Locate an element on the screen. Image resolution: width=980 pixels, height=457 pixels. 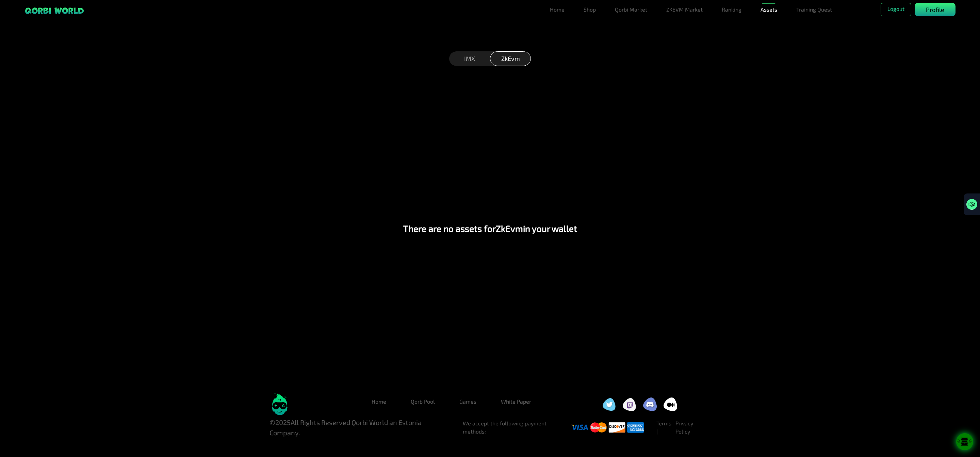
a: White Paper is located at coordinates (516, 402).